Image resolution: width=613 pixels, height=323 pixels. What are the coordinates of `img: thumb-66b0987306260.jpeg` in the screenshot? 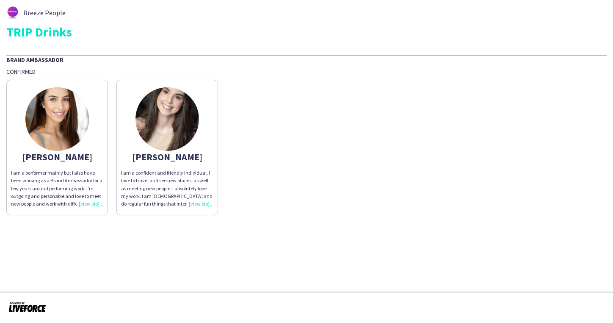 It's located at (167, 119).